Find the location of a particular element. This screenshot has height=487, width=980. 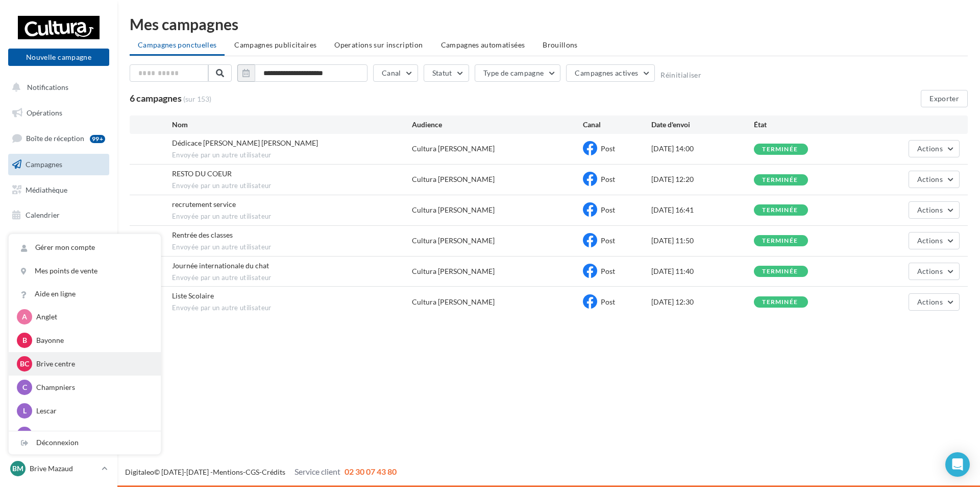

span: RESTO DU COEUR is located at coordinates (201, 173).